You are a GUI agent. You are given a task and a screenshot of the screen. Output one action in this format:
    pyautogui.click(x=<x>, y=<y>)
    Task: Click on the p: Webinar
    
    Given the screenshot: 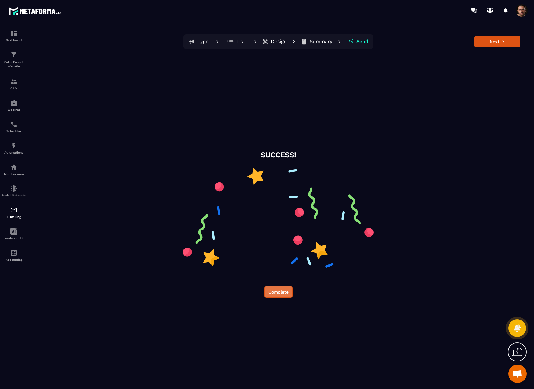 What is the action you would take?
    pyautogui.click(x=14, y=109)
    